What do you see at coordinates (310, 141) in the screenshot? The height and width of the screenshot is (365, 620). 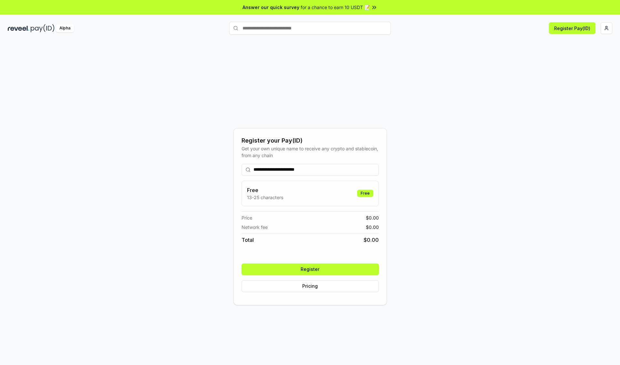 I see `div: Register your Pay(ID)` at bounding box center [310, 141].